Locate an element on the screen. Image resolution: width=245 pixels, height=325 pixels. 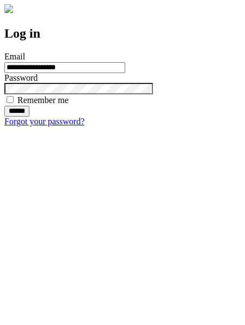
label: Remember me is located at coordinates (43, 100).